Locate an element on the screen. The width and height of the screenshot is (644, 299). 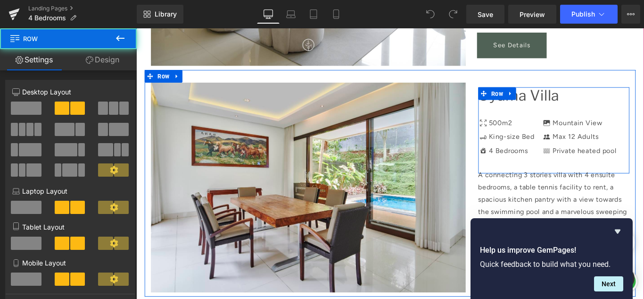
p: Private heated pool is located at coordinates (503, 138).